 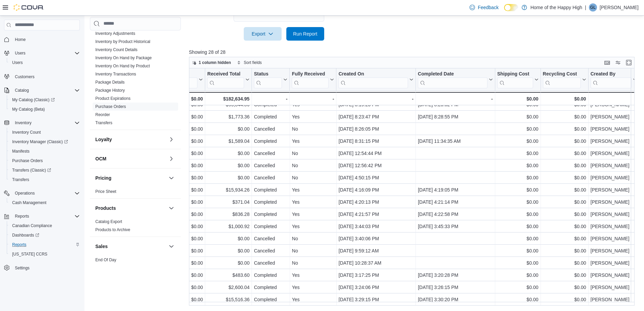 I want to click on div: Fully Received, so click(x=310, y=80).